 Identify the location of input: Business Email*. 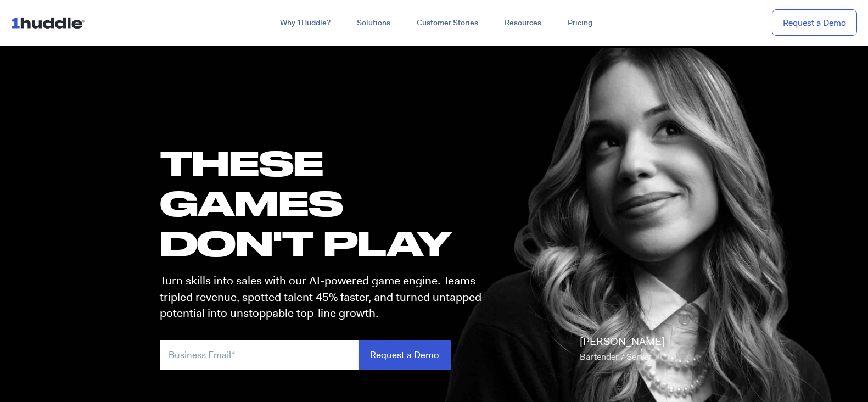
(259, 355).